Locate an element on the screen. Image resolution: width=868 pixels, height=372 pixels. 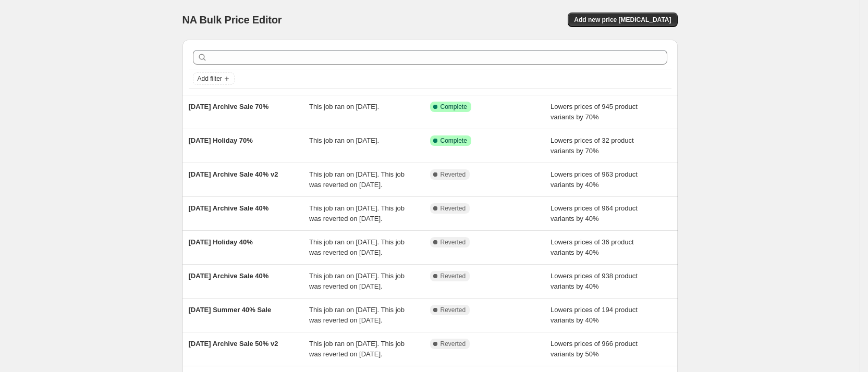
span: Lowers prices of 963 product variants by 40% is located at coordinates (594, 179).